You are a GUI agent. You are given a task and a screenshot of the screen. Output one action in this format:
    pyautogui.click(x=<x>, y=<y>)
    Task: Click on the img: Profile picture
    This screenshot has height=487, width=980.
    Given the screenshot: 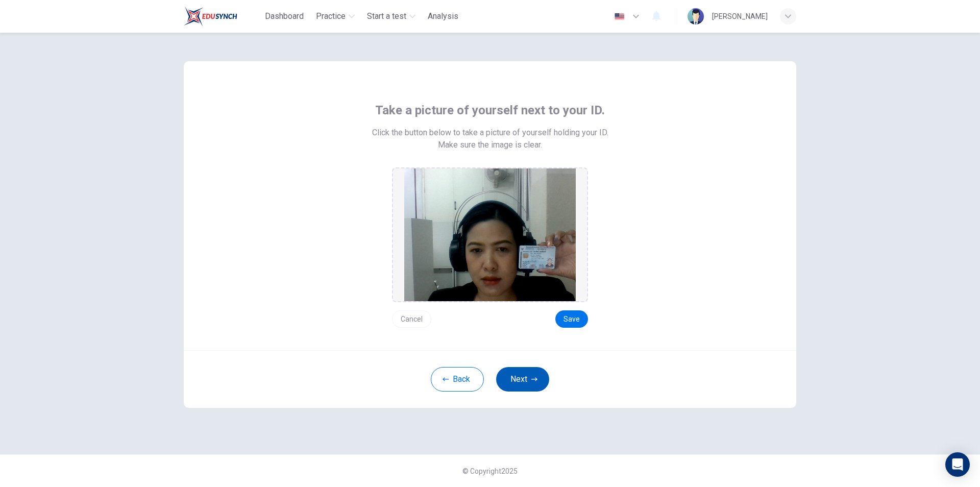 What is the action you would take?
    pyautogui.click(x=695, y=16)
    